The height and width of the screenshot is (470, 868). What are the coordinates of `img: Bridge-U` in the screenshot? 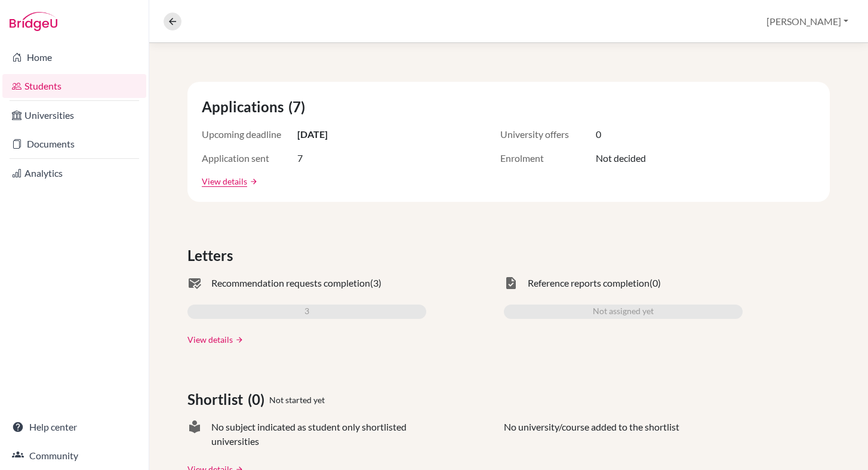 It's located at (33, 21).